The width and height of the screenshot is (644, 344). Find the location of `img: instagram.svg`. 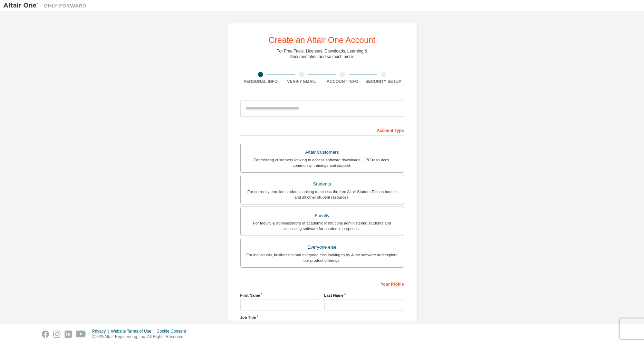

img: instagram.svg is located at coordinates (57, 334).